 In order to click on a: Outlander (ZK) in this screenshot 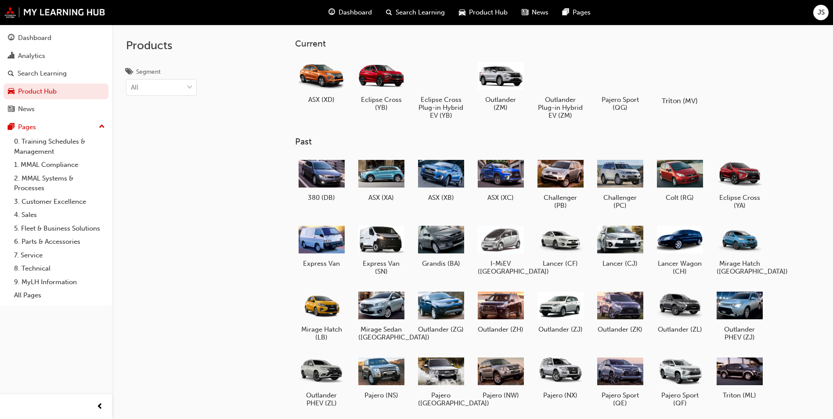, I will do `click(620, 311)`.